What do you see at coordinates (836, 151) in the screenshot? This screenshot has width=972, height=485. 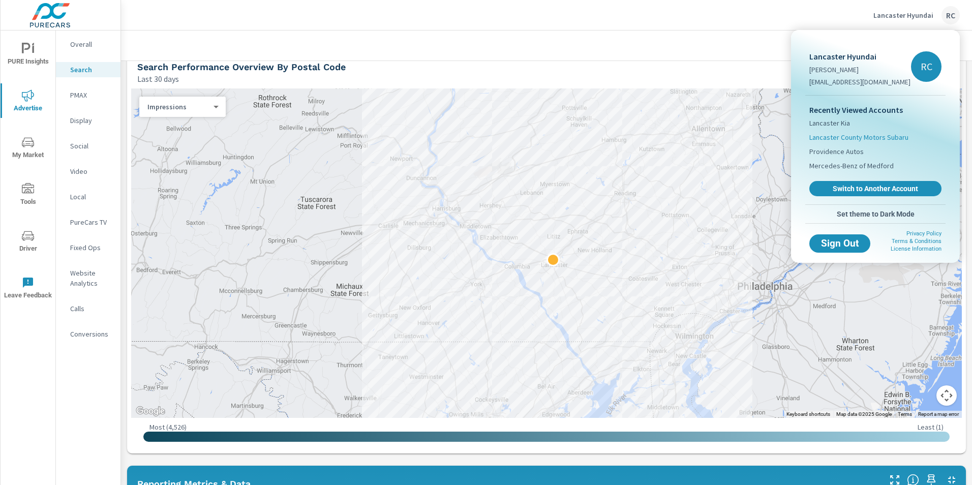 I see `span: Providence Autos` at bounding box center [836, 151].